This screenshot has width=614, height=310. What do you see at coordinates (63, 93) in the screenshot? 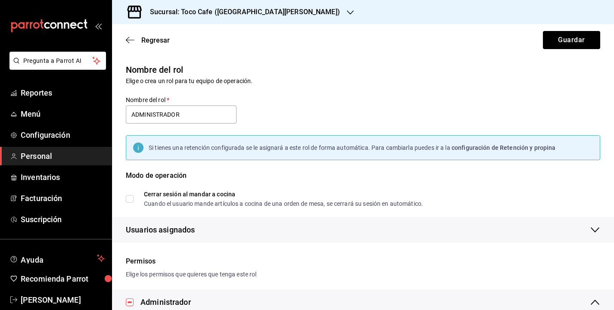
I see `span: Reportes` at bounding box center [63, 93].